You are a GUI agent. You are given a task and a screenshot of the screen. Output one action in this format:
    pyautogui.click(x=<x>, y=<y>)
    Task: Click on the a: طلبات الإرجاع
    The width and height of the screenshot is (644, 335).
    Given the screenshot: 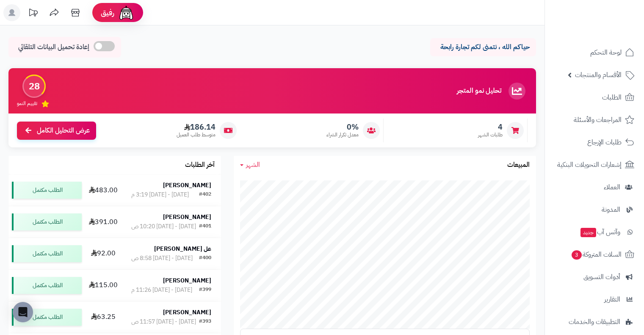 What is the action you would take?
    pyautogui.click(x=595, y=142)
    